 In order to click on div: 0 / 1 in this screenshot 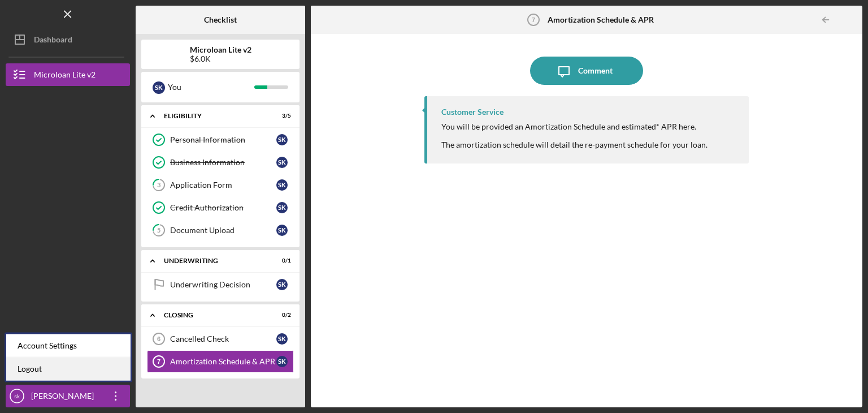, I will do `click(281, 261)`.